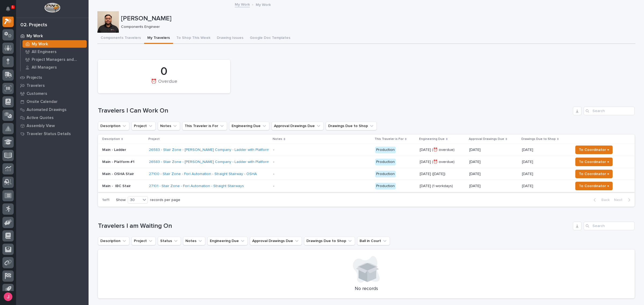 The height and width of the screenshot is (305, 644). Describe the element at coordinates (52, 93) in the screenshot. I see `a: Customers` at that location.